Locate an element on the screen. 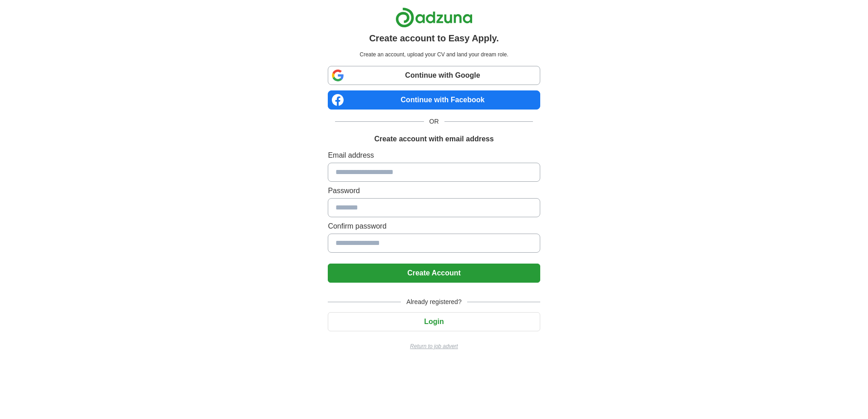 The image size is (868, 419). a: Login is located at coordinates (433, 321).